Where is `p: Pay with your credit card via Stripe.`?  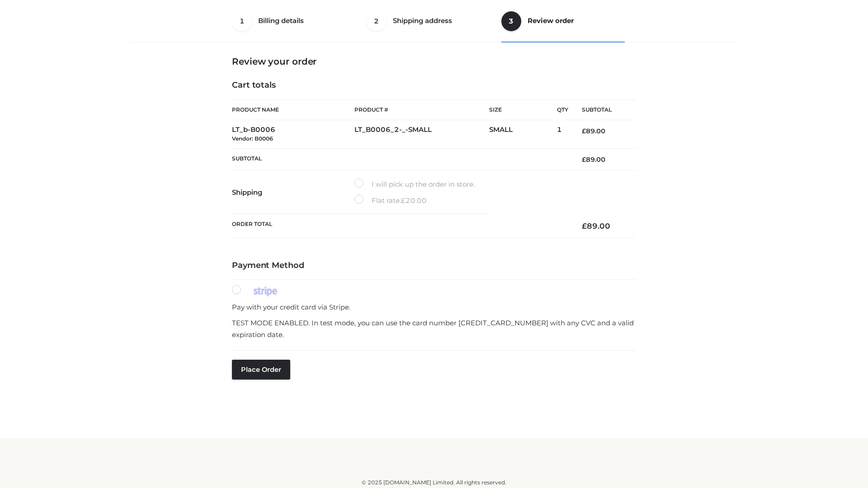 p: Pay with your credit card via Stripe. is located at coordinates (434, 307).